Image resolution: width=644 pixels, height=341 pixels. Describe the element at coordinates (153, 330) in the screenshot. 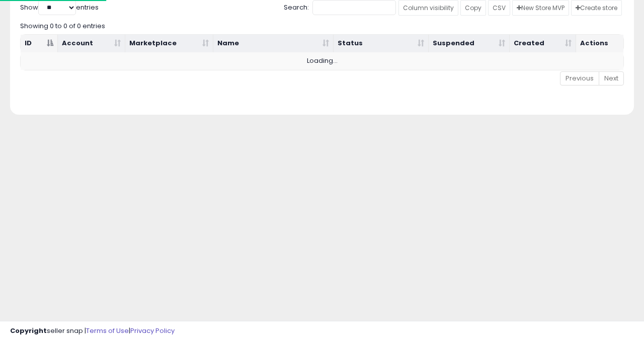

I see `a: Privacy Policy` at that location.